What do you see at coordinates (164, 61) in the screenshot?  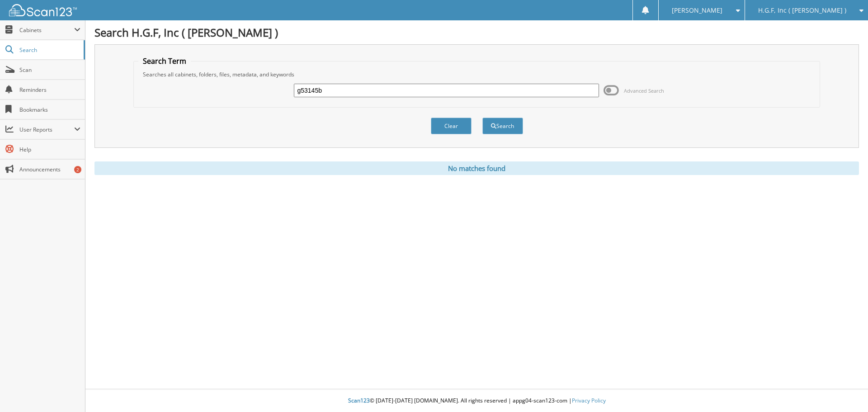 I see `legend: Search Term` at bounding box center [164, 61].